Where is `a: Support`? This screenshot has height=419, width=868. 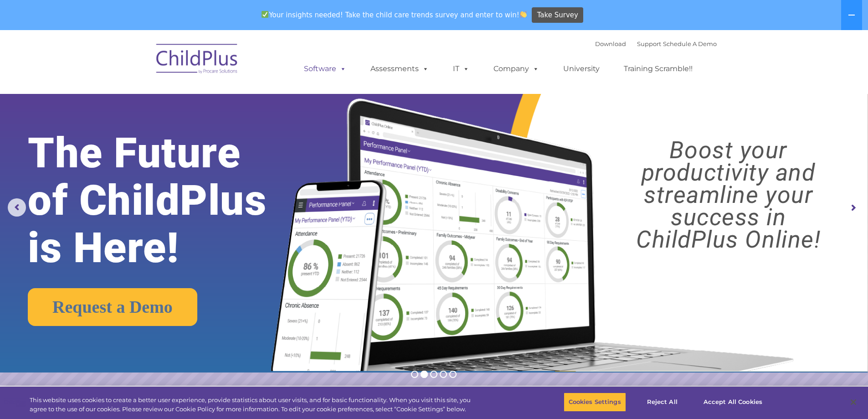 a: Support is located at coordinates (649, 44).